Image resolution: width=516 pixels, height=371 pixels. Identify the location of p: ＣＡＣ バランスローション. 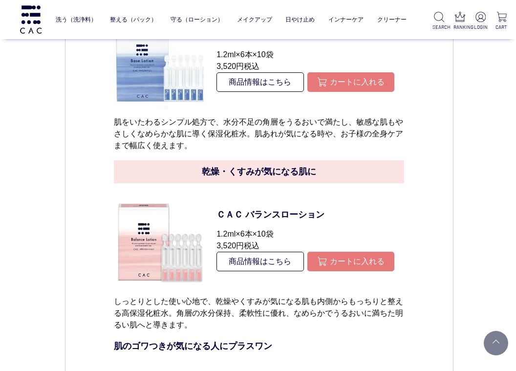
(305, 214).